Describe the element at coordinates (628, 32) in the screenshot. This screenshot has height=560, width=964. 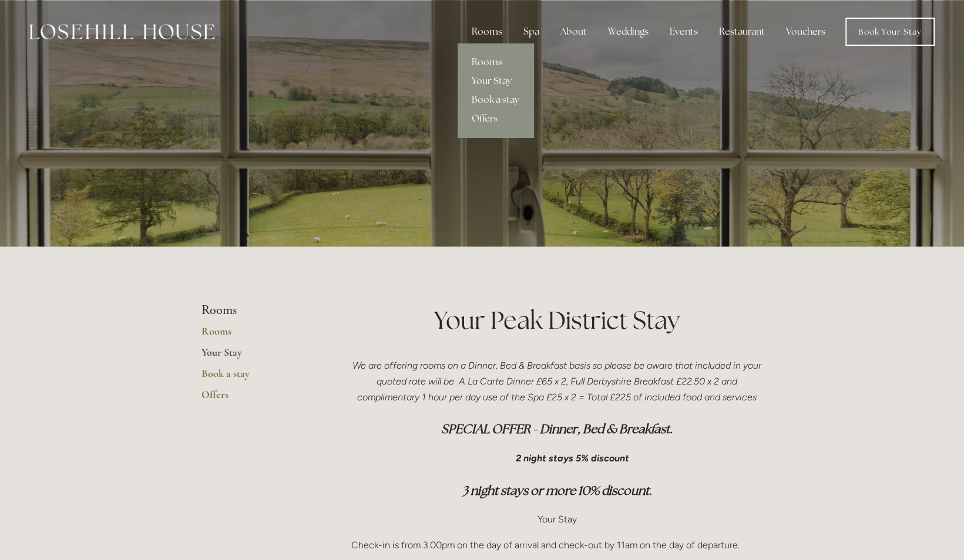
I see `div: Weddings` at that location.